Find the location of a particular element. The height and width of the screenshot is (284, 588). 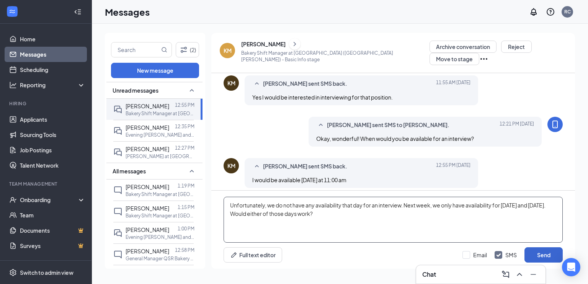

svg: Pen is located at coordinates (234, 255).